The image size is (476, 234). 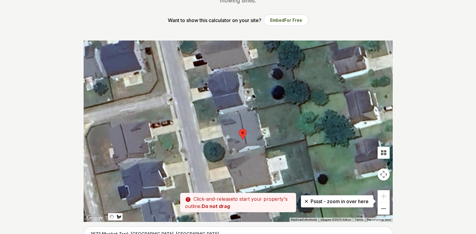 What do you see at coordinates (337, 201) in the screenshot?
I see `p: Pssst - zoom in over here` at bounding box center [337, 201].